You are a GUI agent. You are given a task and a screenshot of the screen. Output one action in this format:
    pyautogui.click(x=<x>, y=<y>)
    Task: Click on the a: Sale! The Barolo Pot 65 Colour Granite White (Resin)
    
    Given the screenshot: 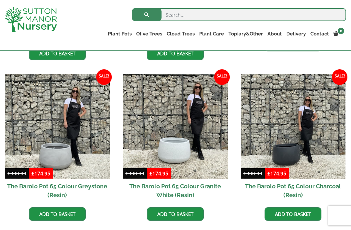 What is the action you would take?
    pyautogui.click(x=175, y=138)
    